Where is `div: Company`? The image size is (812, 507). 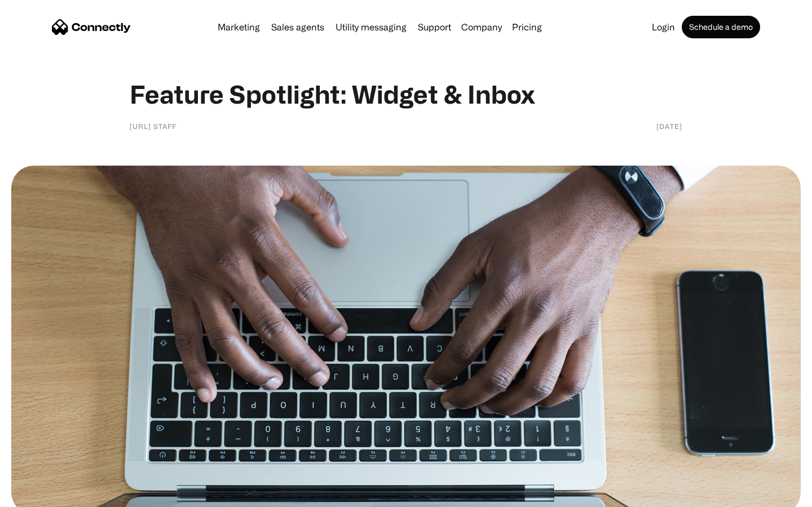
div: Company is located at coordinates (482, 27).